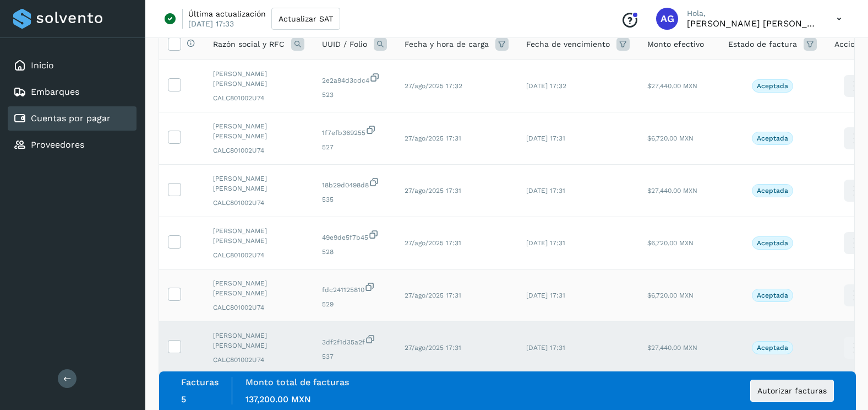 This screenshot has width=868, height=410. I want to click on button: Actualizar SAT, so click(306, 19).